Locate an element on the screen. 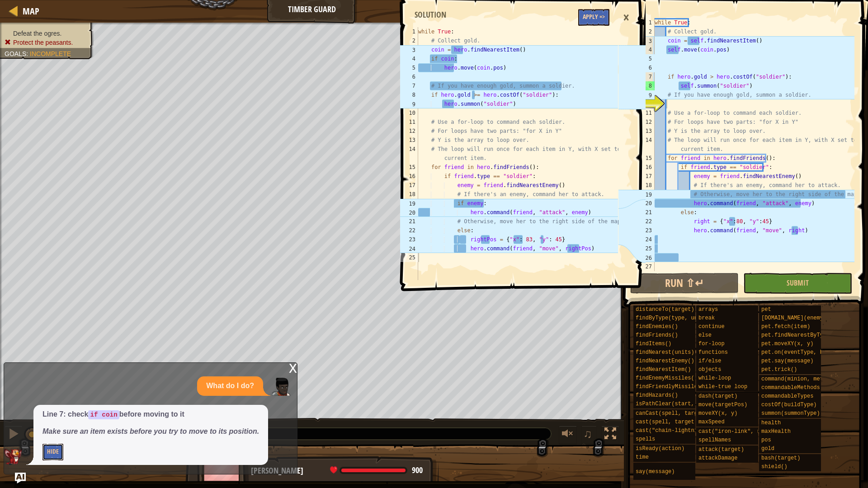 The image size is (868, 488). div: 6 is located at coordinates (409, 77).